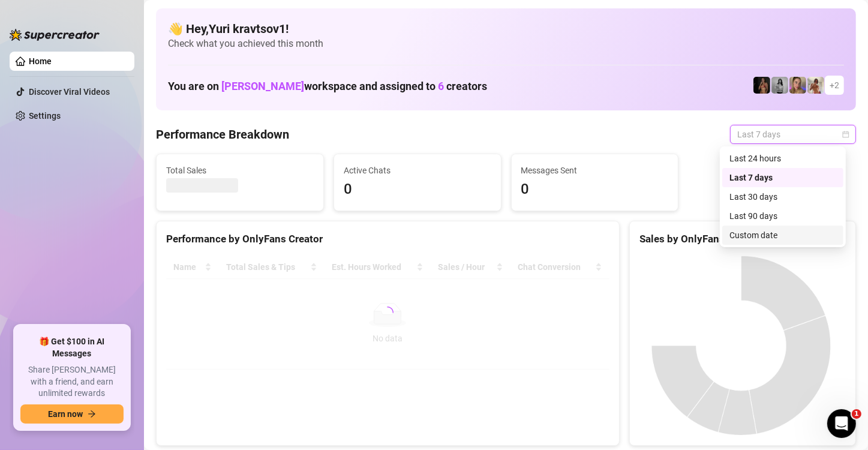  Describe the element at coordinates (92, 414) in the screenshot. I see `span: arrow-right` at that location.